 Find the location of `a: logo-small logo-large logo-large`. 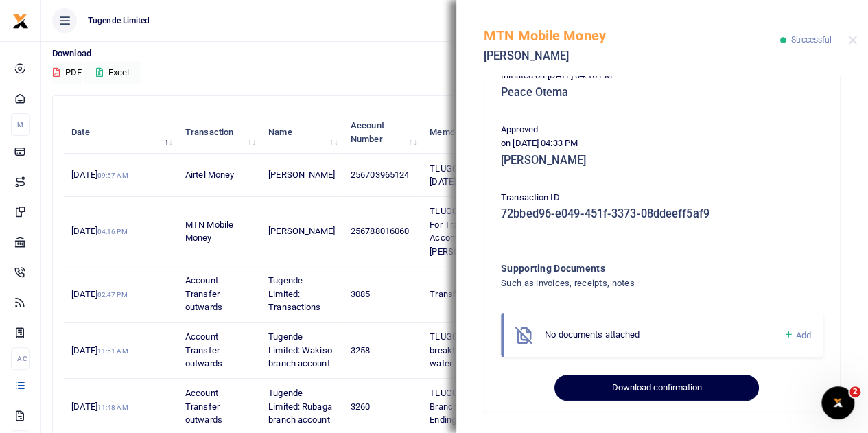

a: logo-small logo-large logo-large is located at coordinates (21, 20).